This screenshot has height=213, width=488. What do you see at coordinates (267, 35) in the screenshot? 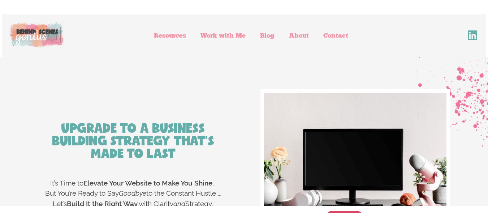
I see `a: Blog` at bounding box center [267, 35].